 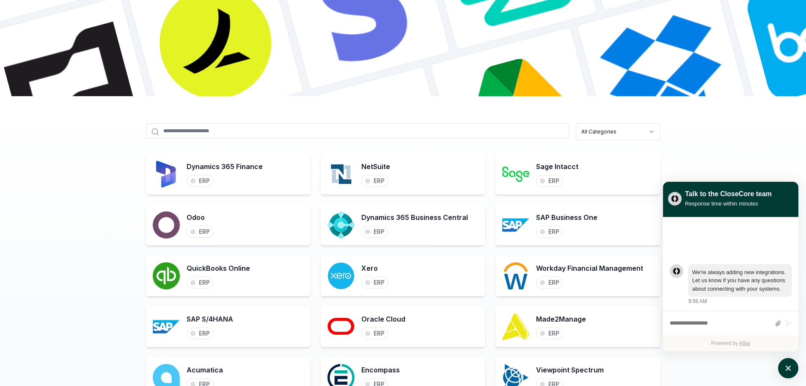 What do you see at coordinates (731, 323) in the screenshot?
I see `div: atlas-composer` at bounding box center [731, 323].